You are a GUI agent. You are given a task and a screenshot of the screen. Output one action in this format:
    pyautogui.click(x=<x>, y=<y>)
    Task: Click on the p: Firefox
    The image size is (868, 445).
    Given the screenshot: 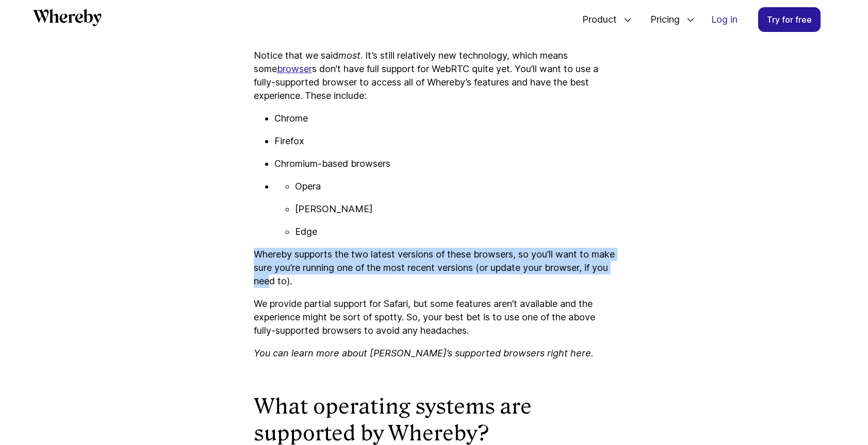 What is the action you would take?
    pyautogui.click(x=445, y=141)
    